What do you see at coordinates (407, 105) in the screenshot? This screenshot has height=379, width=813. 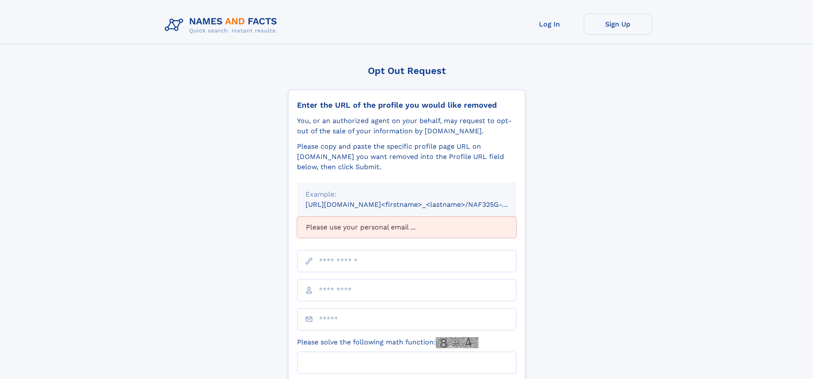 I see `div: Enter the URL of the profile you would like removed` at bounding box center [407, 105].